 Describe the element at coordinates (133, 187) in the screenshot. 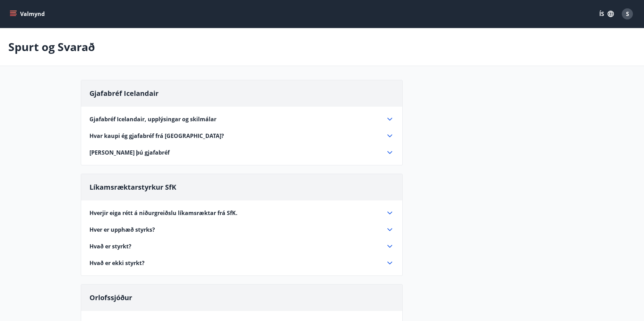

I see `span: Líkamsræktarstyrkur SfK` at that location.